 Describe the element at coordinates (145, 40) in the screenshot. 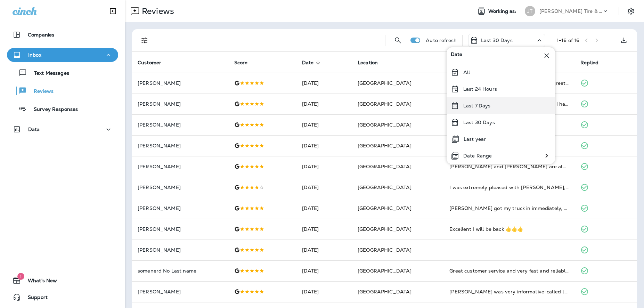

I see `button: Filters` at that location.